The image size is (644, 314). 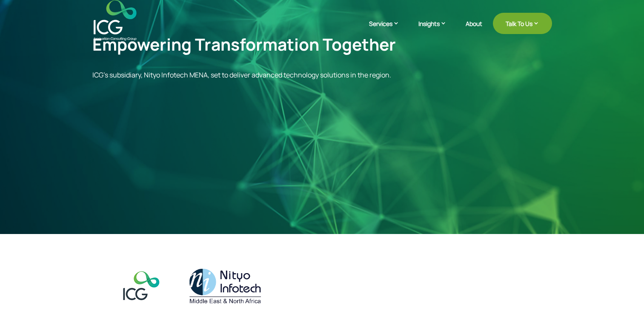 I want to click on a: Services, so click(x=388, y=30).